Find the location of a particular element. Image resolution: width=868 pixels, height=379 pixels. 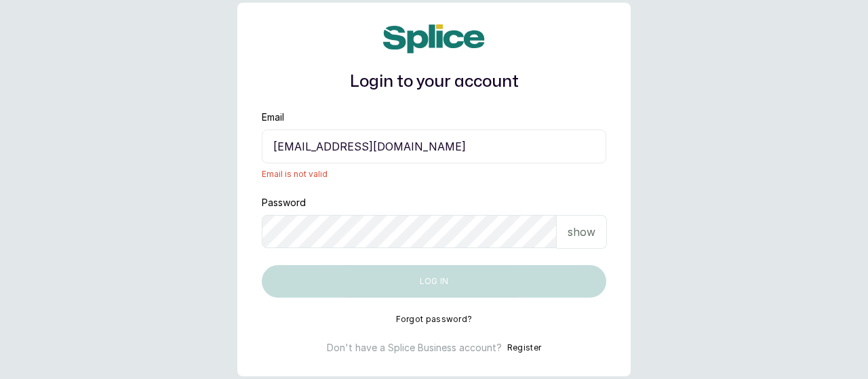

p: Don't have a Splice Business account? is located at coordinates (414, 348).